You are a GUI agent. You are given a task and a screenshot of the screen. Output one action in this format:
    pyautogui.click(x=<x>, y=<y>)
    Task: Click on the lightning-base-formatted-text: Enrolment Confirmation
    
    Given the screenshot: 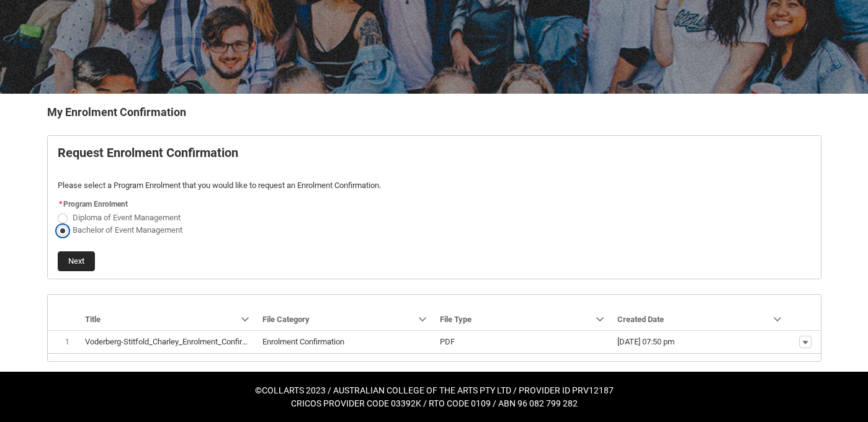 What is the action you would take?
    pyautogui.click(x=304, y=341)
    